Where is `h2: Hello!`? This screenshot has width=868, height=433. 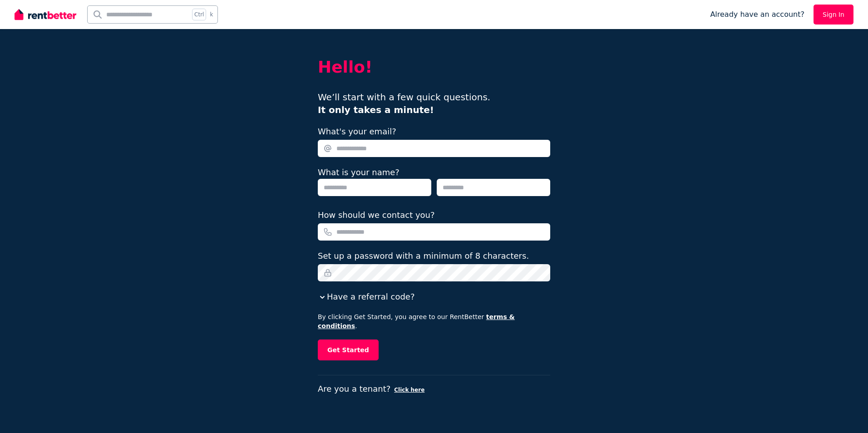
h2: Hello! is located at coordinates (434, 67).